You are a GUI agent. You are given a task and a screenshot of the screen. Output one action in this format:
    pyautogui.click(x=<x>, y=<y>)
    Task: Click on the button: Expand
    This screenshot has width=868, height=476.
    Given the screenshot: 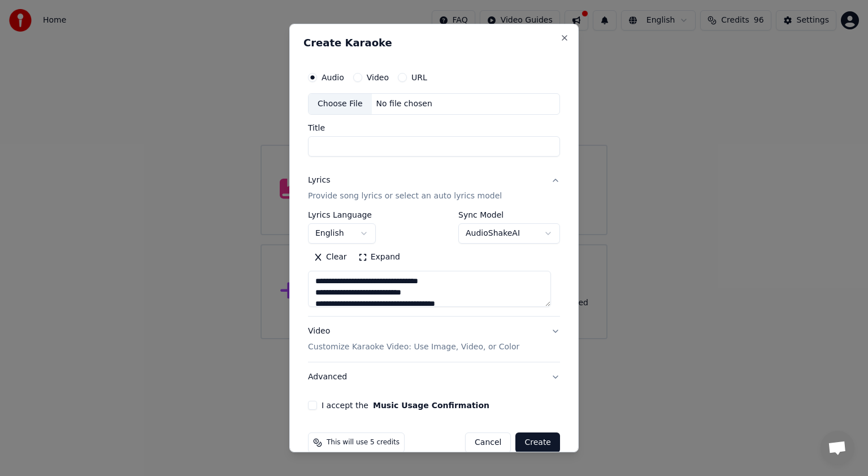 What is the action you would take?
    pyautogui.click(x=379, y=257)
    